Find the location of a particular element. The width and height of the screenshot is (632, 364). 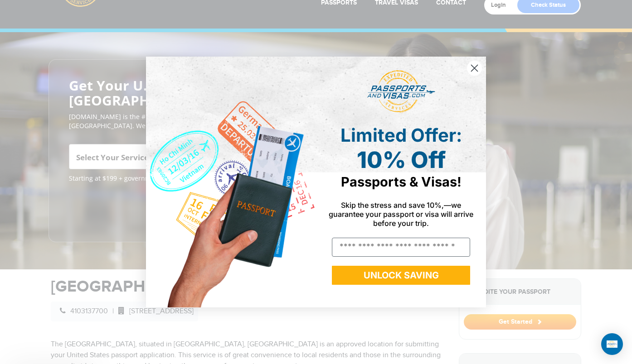

img: passports and visas is located at coordinates (402, 92).